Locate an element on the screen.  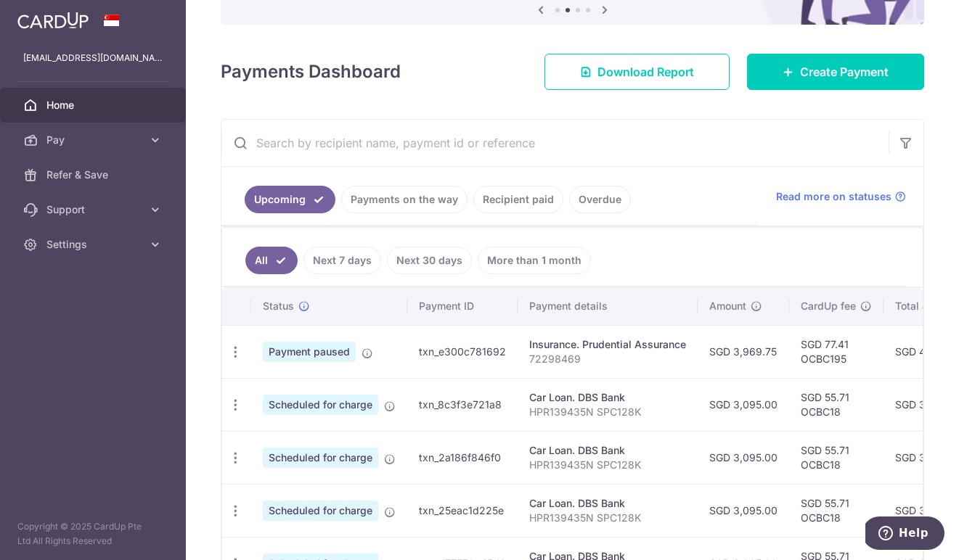
a: Upcoming is located at coordinates (290, 199).